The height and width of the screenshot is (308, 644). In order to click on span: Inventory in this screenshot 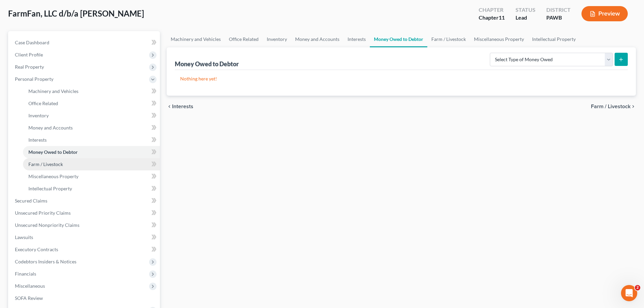, I will do `click(38, 116)`.